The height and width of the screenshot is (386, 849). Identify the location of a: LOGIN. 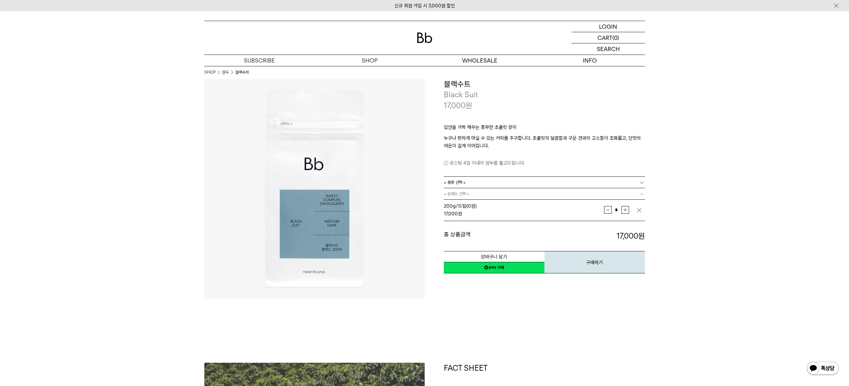
(608, 27).